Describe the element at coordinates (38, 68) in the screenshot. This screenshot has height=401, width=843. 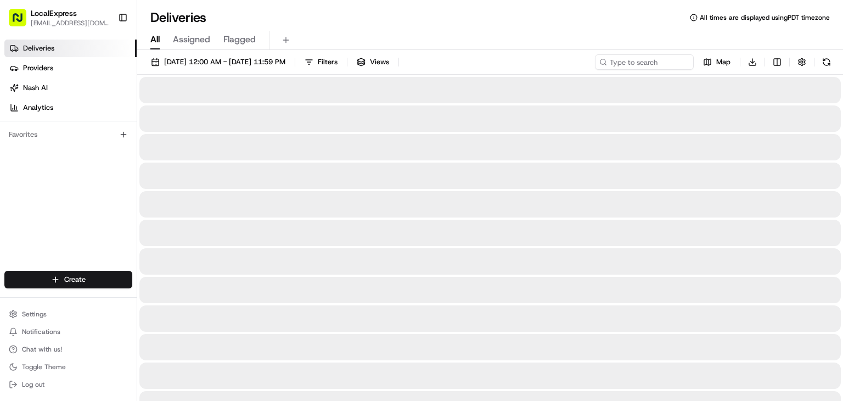
I see `span: Providers` at that location.